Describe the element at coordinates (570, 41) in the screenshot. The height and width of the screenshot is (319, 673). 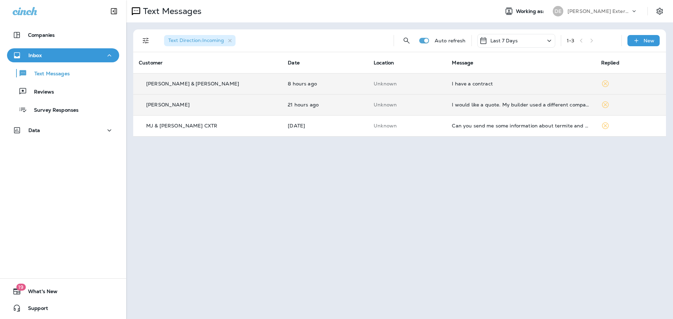
I see `div: 1 - 3` at that location.